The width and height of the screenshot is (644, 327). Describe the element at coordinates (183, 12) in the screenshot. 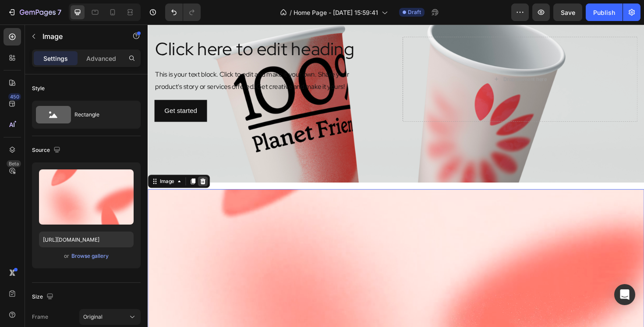

I see `div: Undo/Redo` at that location.